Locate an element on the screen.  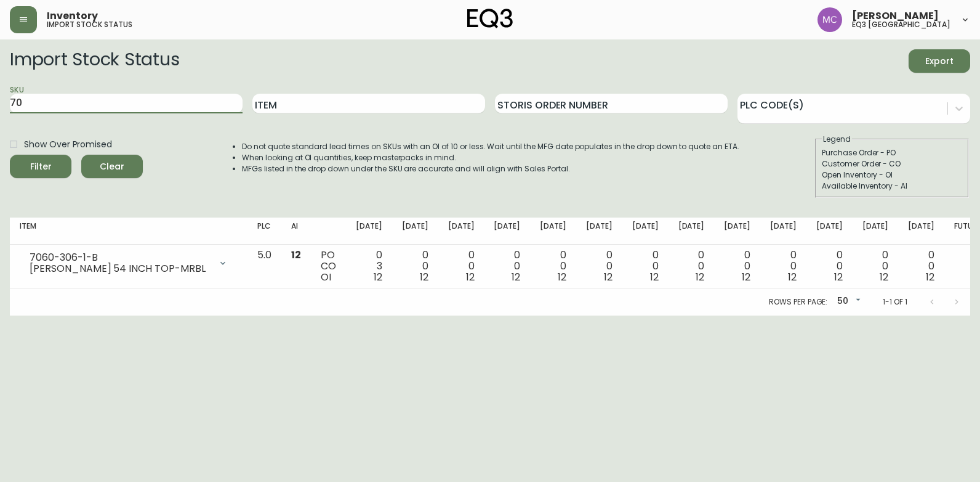
div: 50 is located at coordinates (848, 301).